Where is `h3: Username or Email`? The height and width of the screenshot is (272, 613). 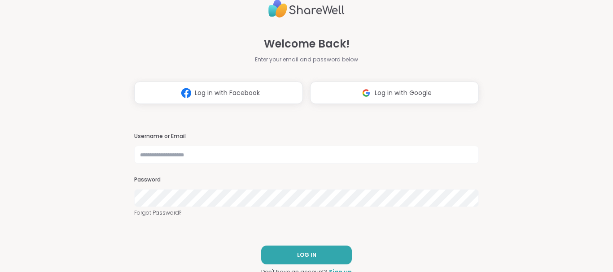
h3: Username or Email is located at coordinates (307, 136).